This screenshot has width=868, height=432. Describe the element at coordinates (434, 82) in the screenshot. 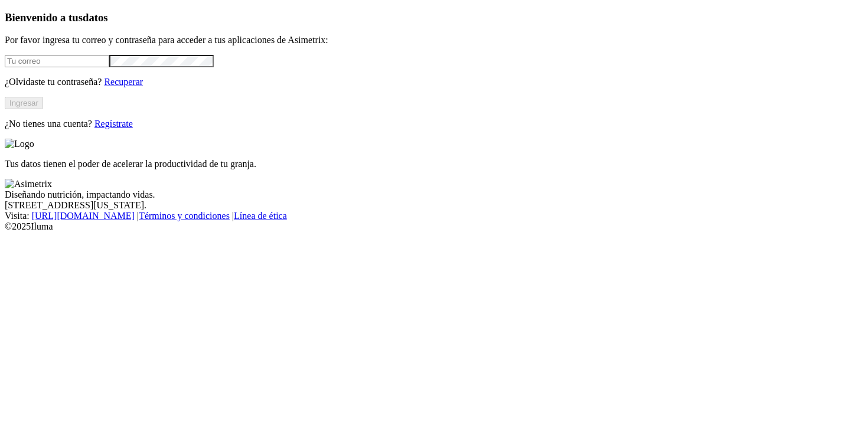

I see `p: ¿Olvidaste tu contraseña?` at that location.